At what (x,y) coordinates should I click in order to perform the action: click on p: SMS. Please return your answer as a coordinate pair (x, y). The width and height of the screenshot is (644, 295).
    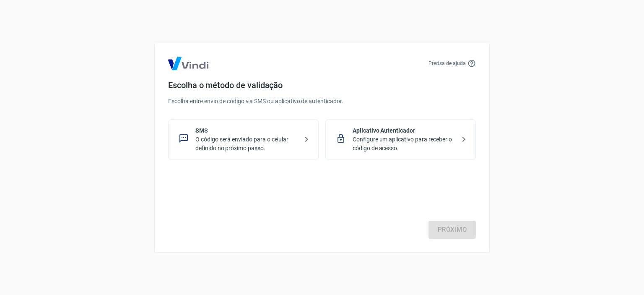
    Looking at the image, I should click on (247, 130).